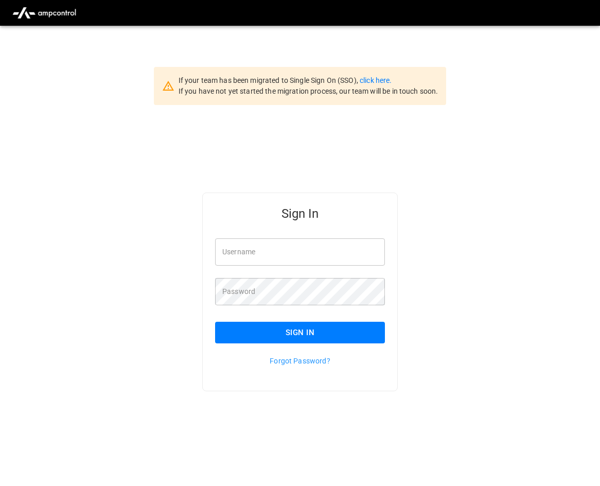 The image size is (600, 486). What do you see at coordinates (269, 80) in the screenshot?
I see `span: If your team has been migrated to Single Sign On (SSO),` at bounding box center [269, 80].